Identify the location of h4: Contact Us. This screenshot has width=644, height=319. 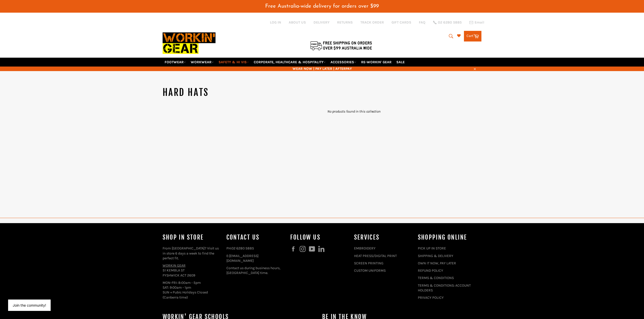
(256, 237).